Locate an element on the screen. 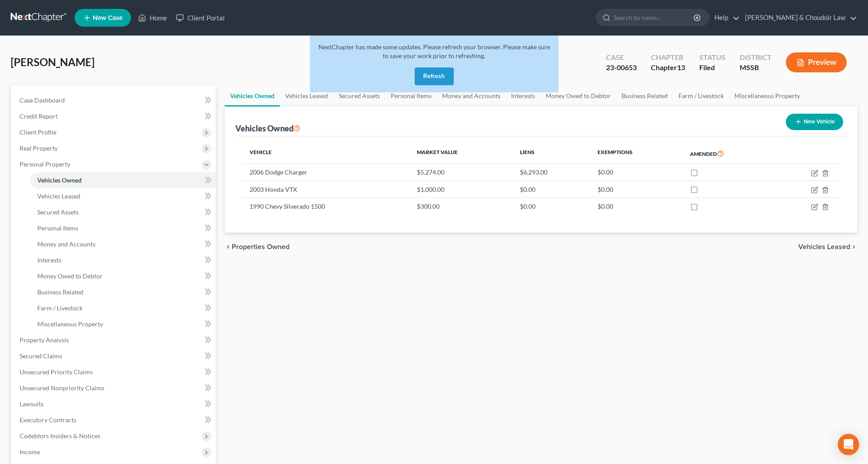  span: New Case is located at coordinates (107, 18).